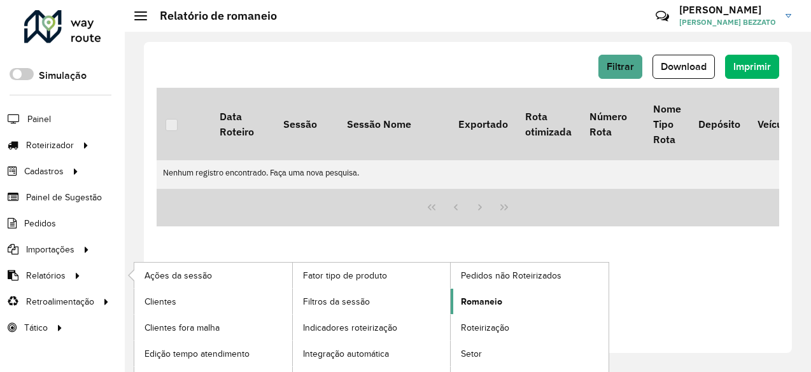  What do you see at coordinates (350, 328) in the screenshot?
I see `span: Indicadores roteirização` at bounding box center [350, 328].